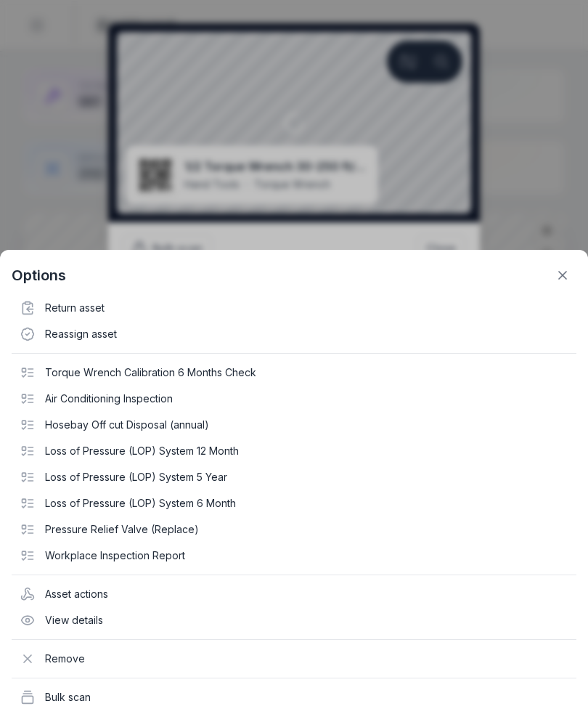 This screenshot has height=722, width=588. What do you see at coordinates (294, 593) in the screenshot?
I see `div: Asset actions` at bounding box center [294, 593].